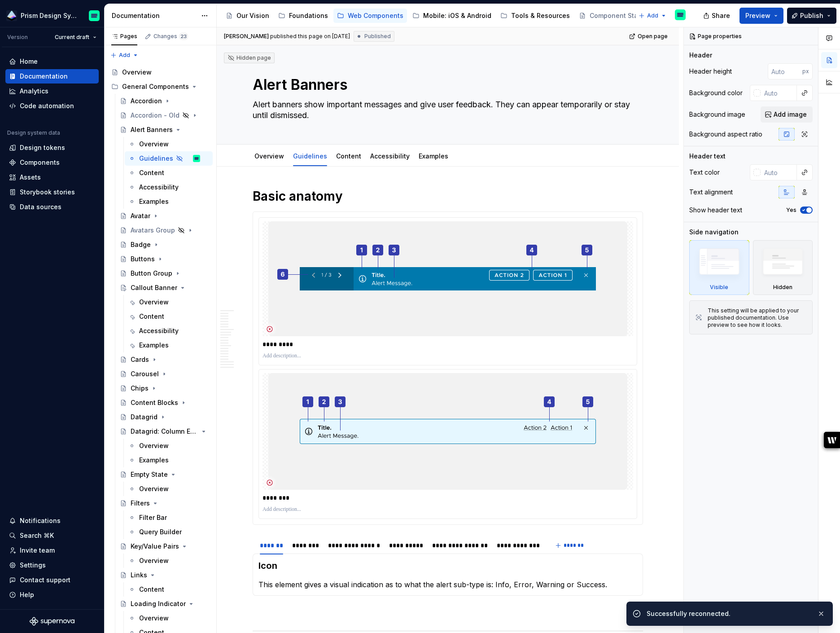 The height and width of the screenshot is (633, 840). Describe the element at coordinates (710, 72) in the screenshot. I see `div: Header height` at that location.